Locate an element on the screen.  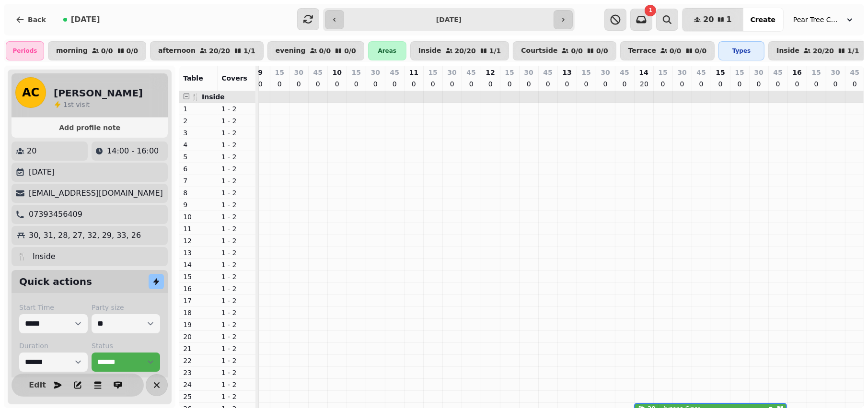
label: Start Time is located at coordinates (53, 308).